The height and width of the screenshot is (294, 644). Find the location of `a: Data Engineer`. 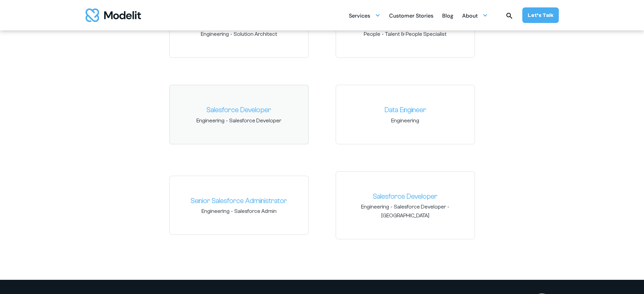

a: Data Engineer is located at coordinates (405, 110).